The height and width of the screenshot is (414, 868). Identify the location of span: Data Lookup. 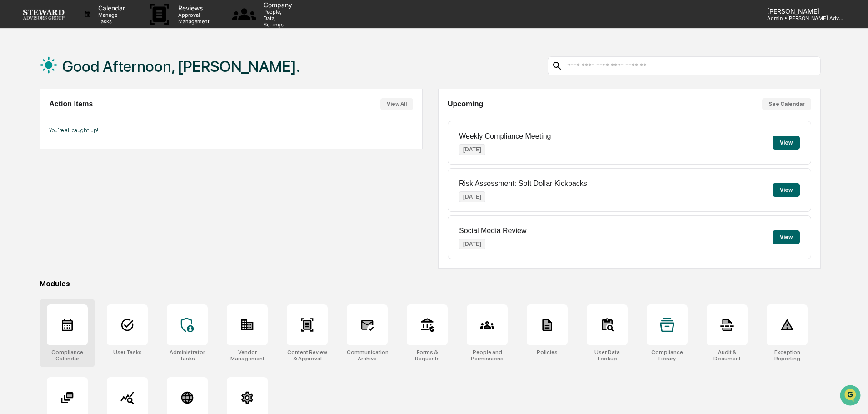
(38, 137).